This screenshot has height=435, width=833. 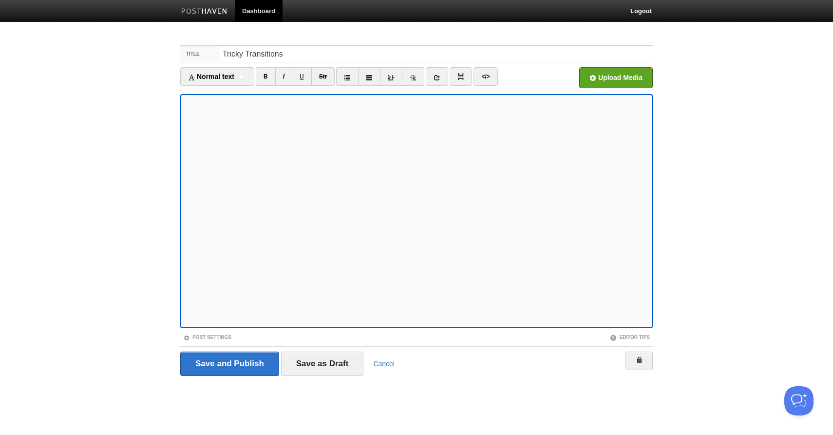 I want to click on a: B, so click(x=265, y=76).